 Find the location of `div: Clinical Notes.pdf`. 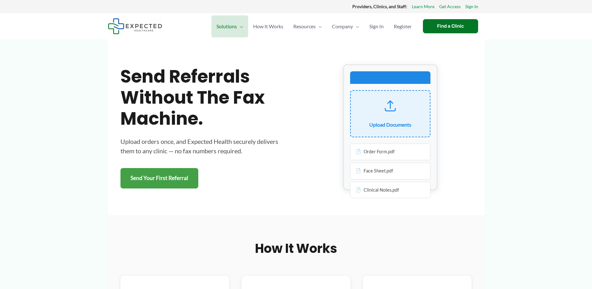

div: Clinical Notes.pdf is located at coordinates (390, 190).